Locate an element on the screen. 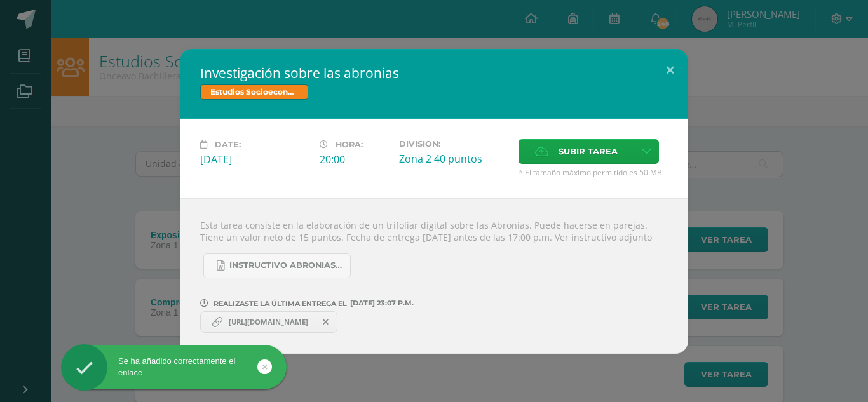 The image size is (868, 402). a: Instructivo abronias 2025.docx is located at coordinates (277, 266).